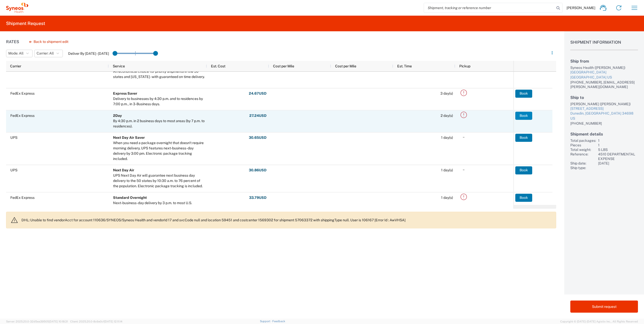 This screenshot has height=324, width=644. What do you see at coordinates (604, 97) in the screenshot?
I see `h2: Ship to` at bounding box center [604, 97].